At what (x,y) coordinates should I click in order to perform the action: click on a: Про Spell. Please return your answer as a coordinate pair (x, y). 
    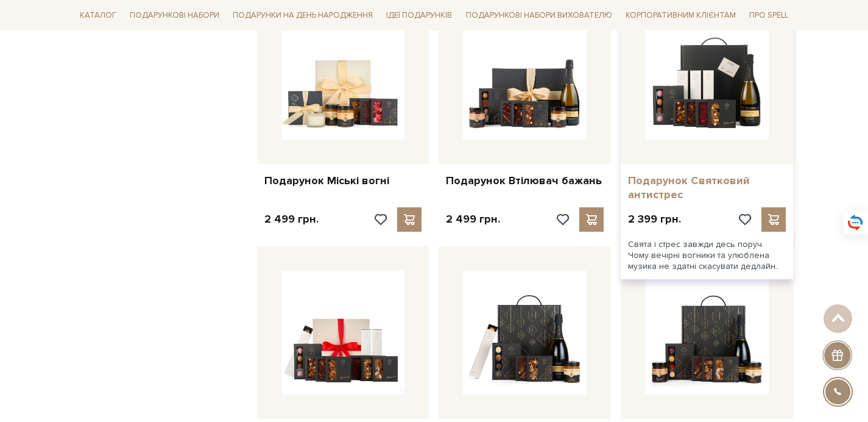
    Looking at the image, I should click on (768, 15).